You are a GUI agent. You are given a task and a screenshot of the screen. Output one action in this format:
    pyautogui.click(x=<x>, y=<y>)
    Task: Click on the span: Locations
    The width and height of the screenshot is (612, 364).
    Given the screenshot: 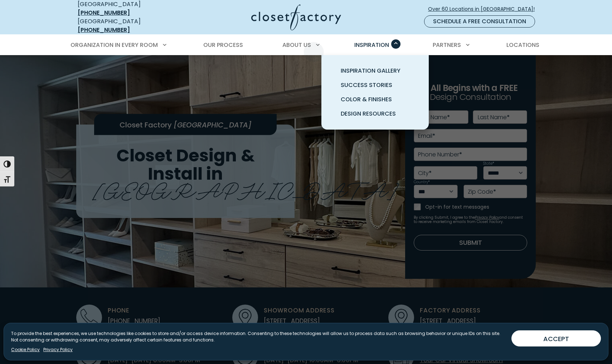 What is the action you would take?
    pyautogui.click(x=523, y=45)
    